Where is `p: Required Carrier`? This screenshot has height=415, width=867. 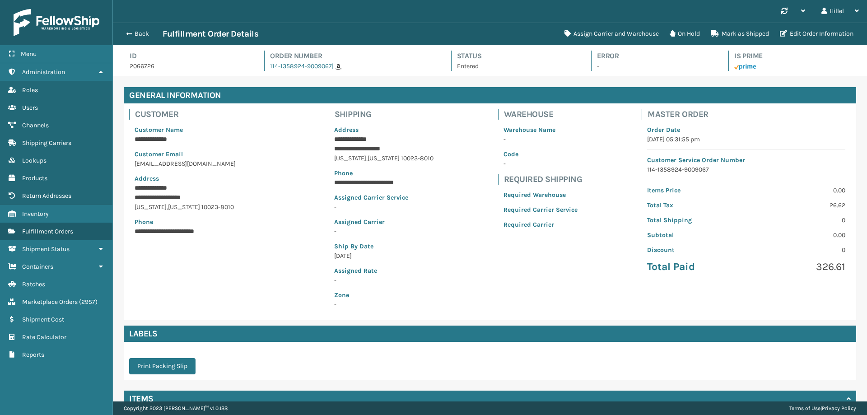
p: Required Carrier is located at coordinates (540, 224).